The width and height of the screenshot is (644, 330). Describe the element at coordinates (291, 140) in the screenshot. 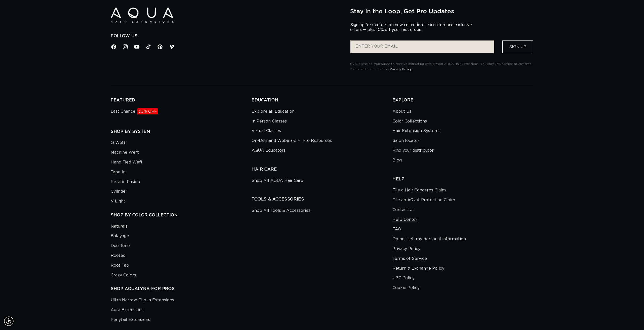

I see `a: On-Demand Webinars + Pro Resources` at that location.